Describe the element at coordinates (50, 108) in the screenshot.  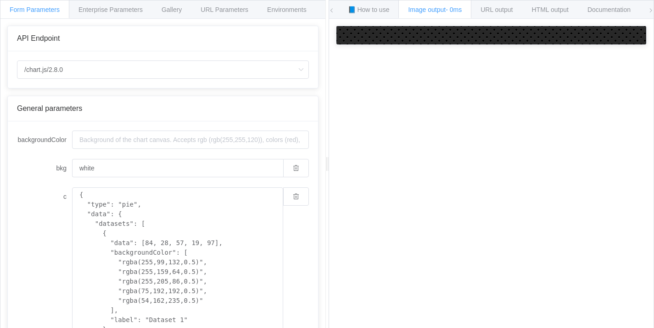
I see `span: General parameters` at that location.